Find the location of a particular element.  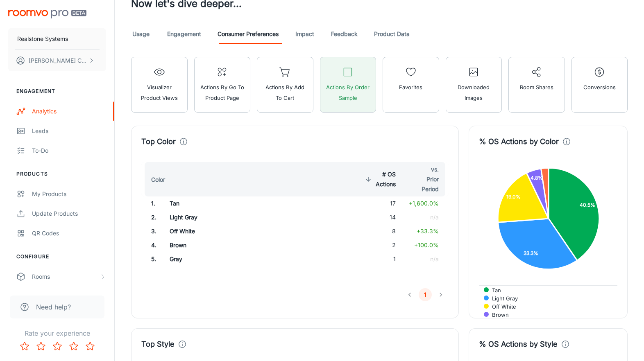

td: Brown is located at coordinates (230, 245).